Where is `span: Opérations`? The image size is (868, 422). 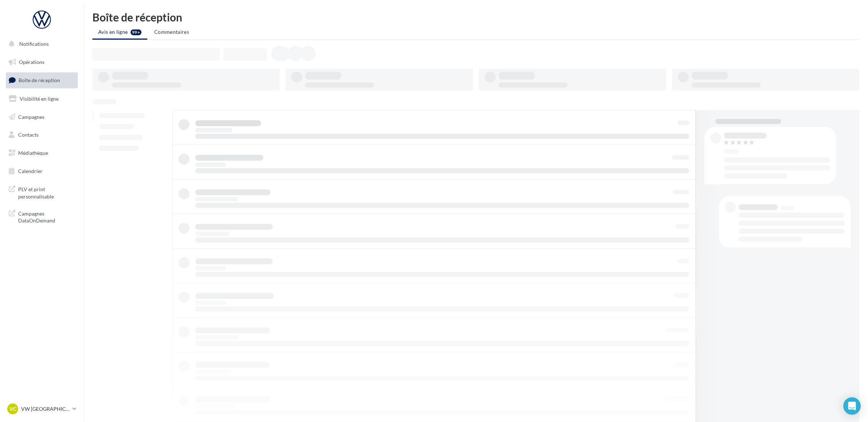 span: Opérations is located at coordinates (31, 62).